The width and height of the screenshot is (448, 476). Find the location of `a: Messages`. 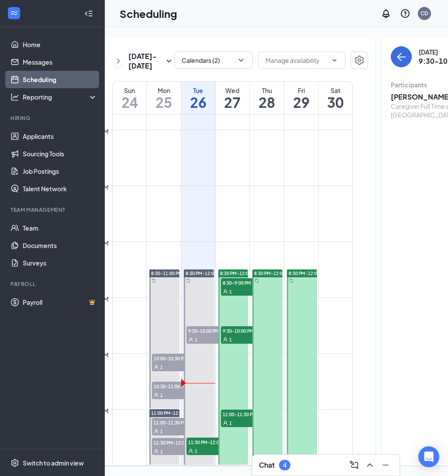

a: Messages is located at coordinates (59, 62).